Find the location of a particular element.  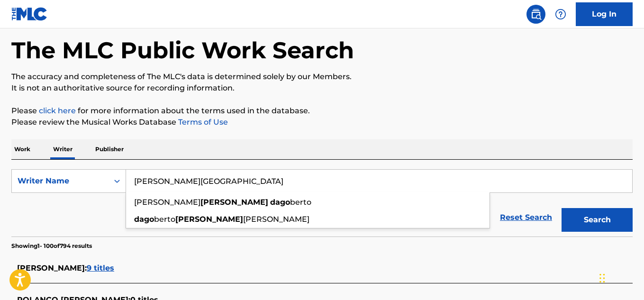

p: Writer is located at coordinates (63, 149).